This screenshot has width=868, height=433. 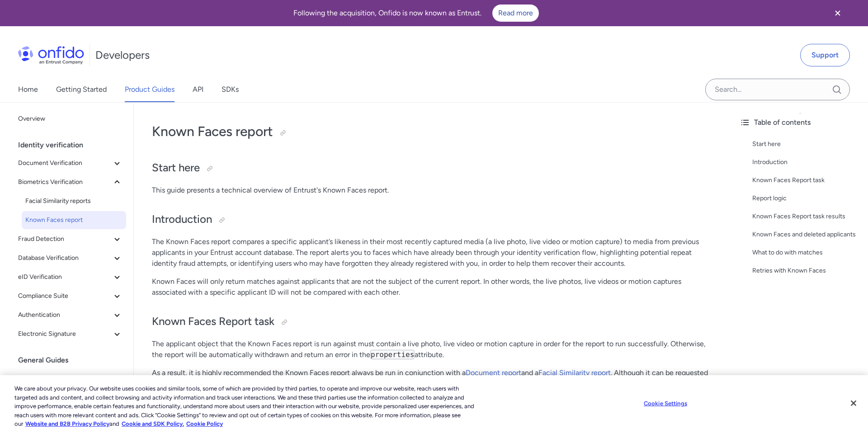 I want to click on div: Report logic, so click(x=807, y=199).